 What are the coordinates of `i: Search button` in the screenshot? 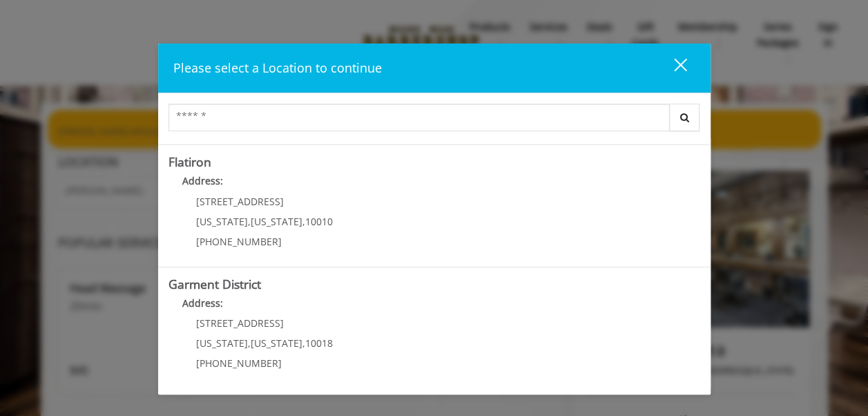 It's located at (684, 118).